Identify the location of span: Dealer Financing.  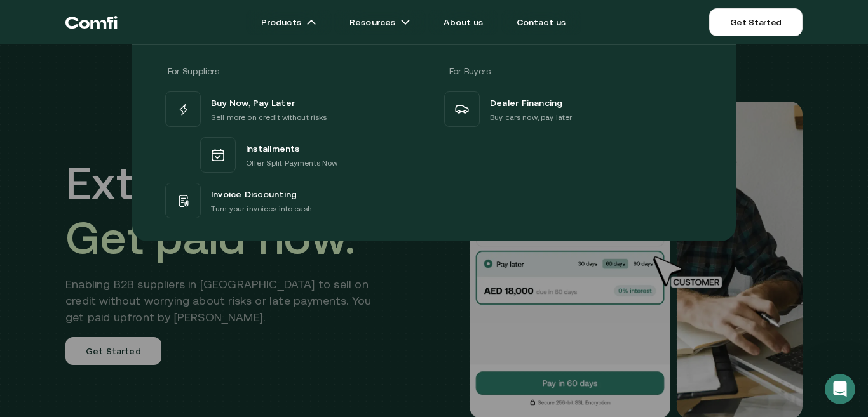
(526, 103).